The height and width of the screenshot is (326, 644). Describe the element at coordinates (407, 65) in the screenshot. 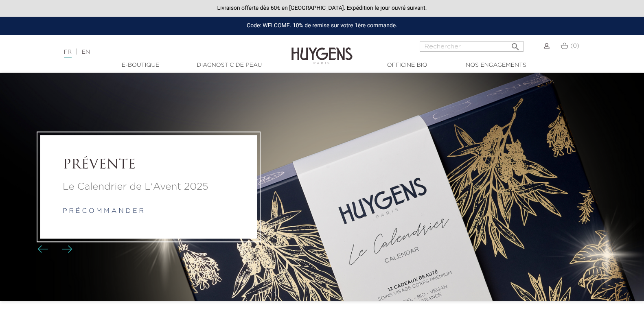

I see `a: Officine Bio` at that location.